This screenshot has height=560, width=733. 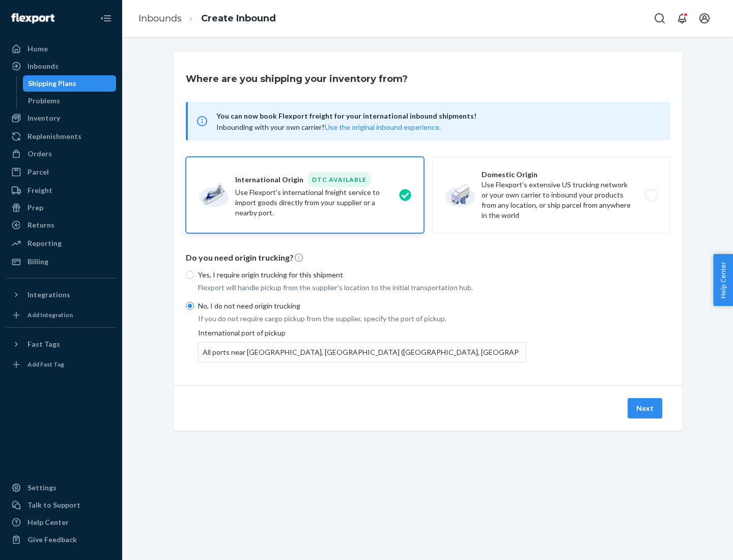 What do you see at coordinates (39, 190) in the screenshot?
I see `div: Freight` at bounding box center [39, 190].